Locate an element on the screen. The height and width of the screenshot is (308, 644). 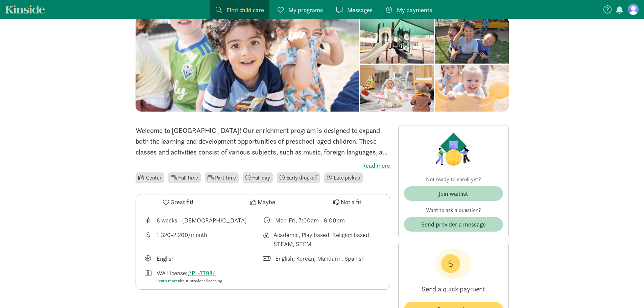
div: about provider licensing. is located at coordinates (190, 281).